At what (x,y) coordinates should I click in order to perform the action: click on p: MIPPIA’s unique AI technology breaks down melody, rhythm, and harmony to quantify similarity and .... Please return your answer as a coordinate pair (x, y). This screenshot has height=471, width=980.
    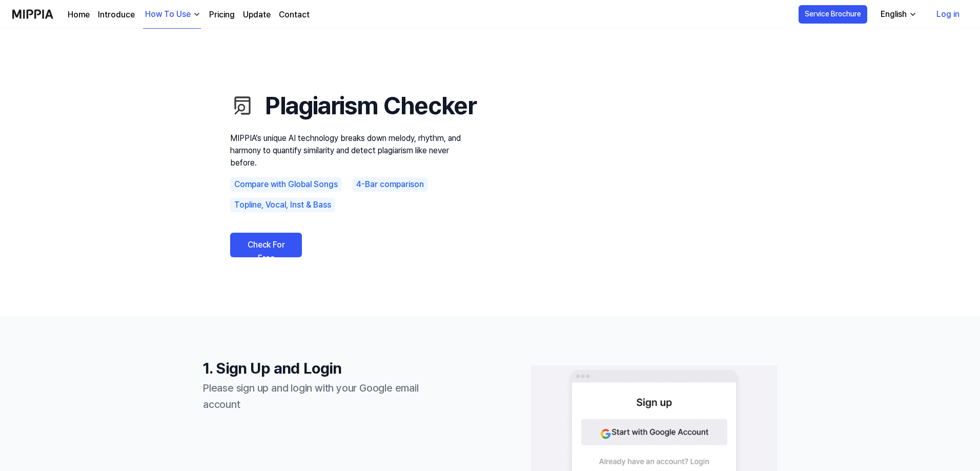
    Looking at the image, I should click on (353, 151).